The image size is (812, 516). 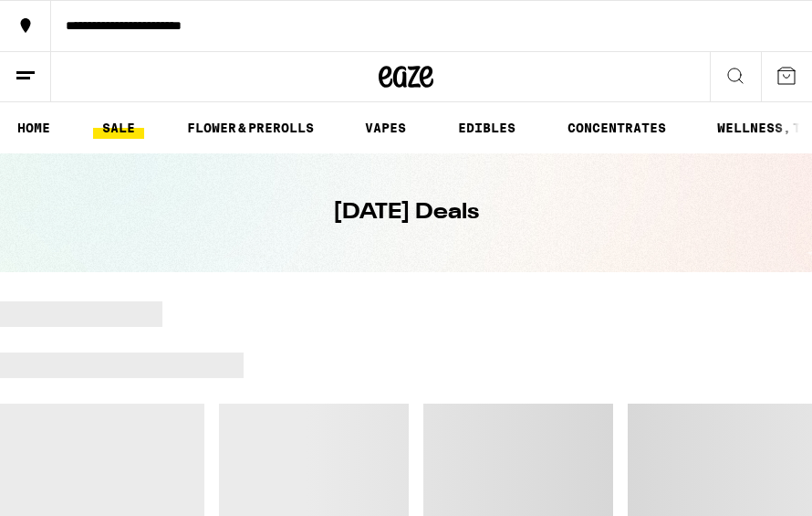 What do you see at coordinates (34, 128) in the screenshot?
I see `a: HOME` at bounding box center [34, 128].